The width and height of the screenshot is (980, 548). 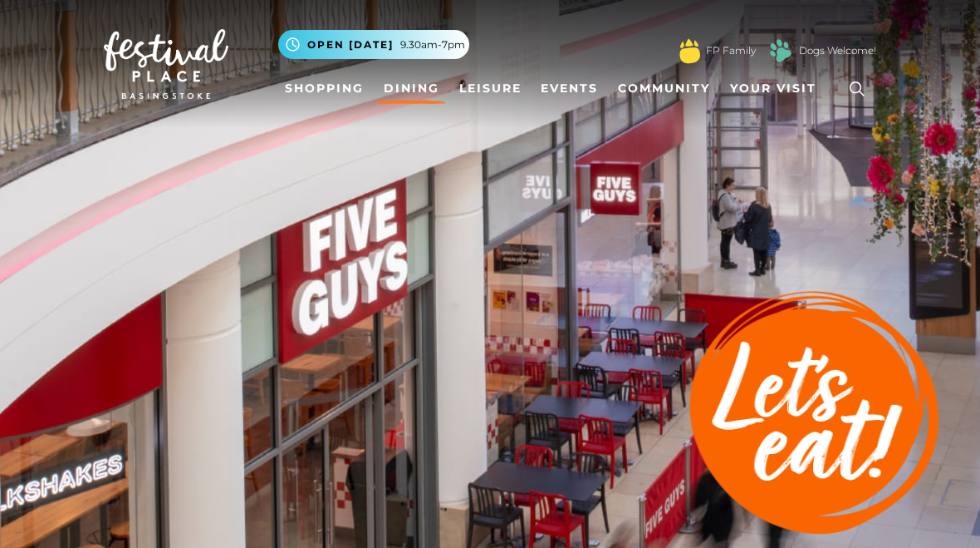 What do you see at coordinates (837, 51) in the screenshot?
I see `a: Dogs Welcome!` at bounding box center [837, 51].